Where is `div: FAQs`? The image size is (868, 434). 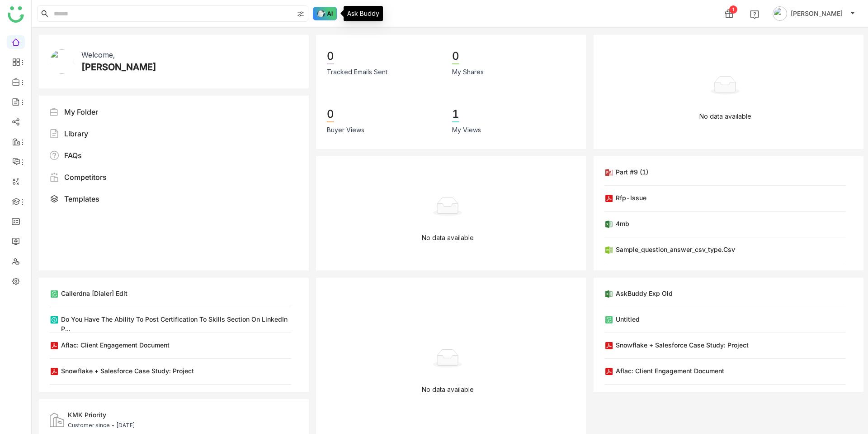 div: FAQs is located at coordinates (73, 155).